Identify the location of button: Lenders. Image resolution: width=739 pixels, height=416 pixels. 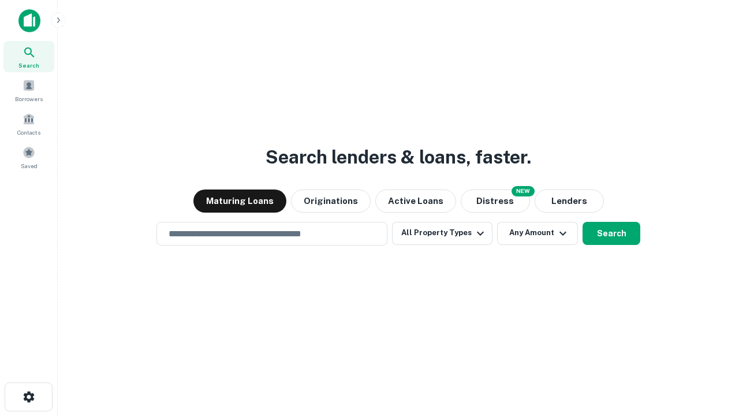
(569, 201).